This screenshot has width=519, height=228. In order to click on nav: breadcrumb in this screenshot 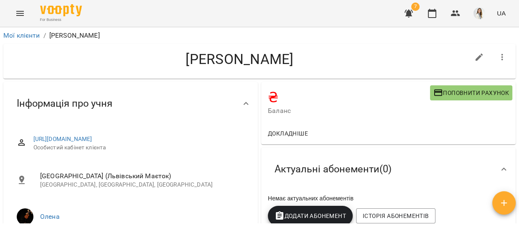, I will do `click(260, 36)`.